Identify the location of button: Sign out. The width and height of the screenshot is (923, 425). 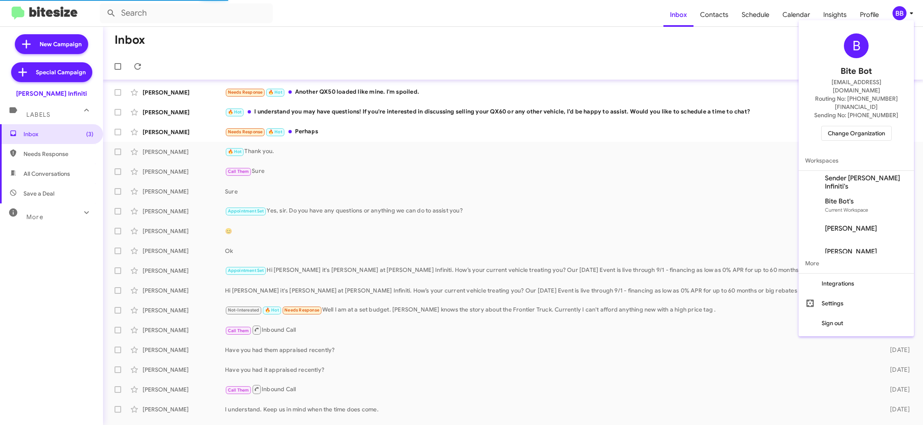
(857, 323).